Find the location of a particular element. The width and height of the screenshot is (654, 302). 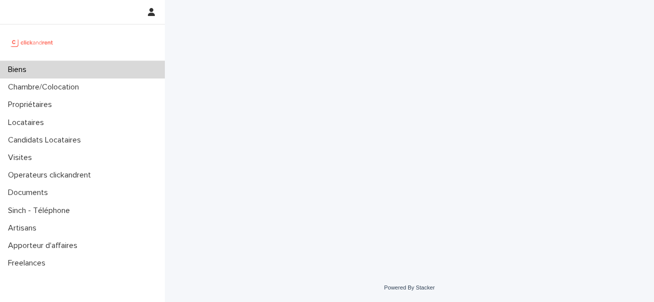

p: Documents is located at coordinates (30, 192).